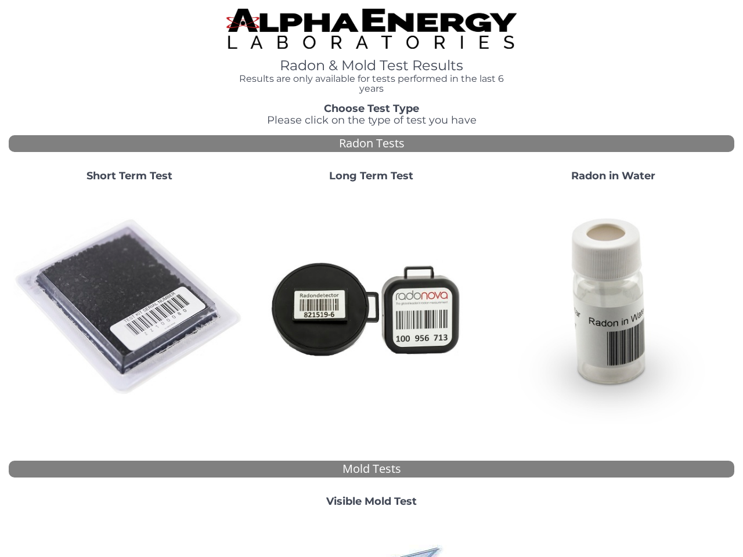 The image size is (743, 557). I want to click on img: TightCrop.jpg, so click(371, 28).